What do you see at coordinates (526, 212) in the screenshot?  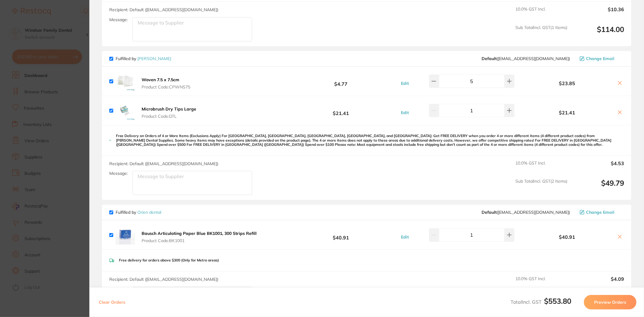 I see `span: sales@orien.com.au` at bounding box center [526, 212].